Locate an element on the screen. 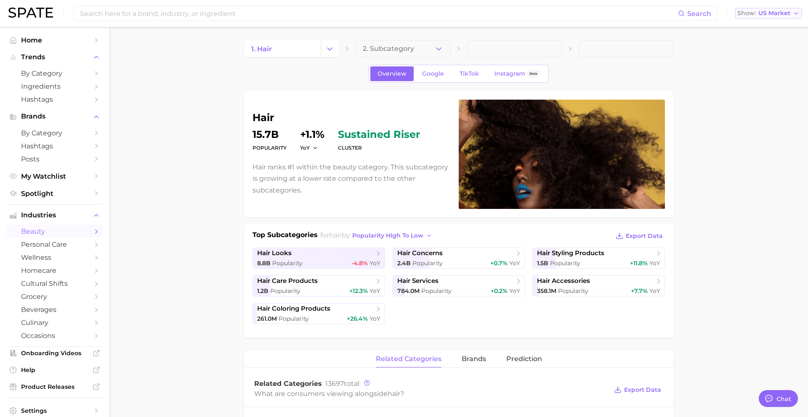  h1: hair is located at coordinates (350, 118).